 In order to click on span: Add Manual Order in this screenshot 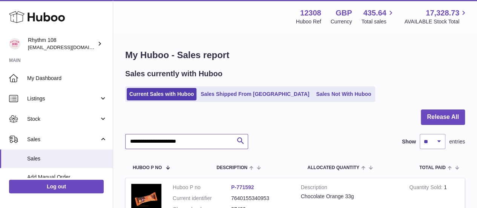, I will do `click(67, 177)`.